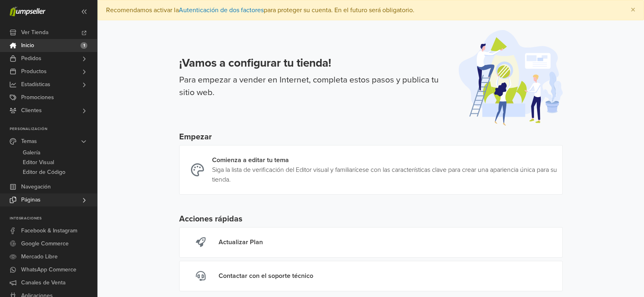  Describe the element at coordinates (314, 86) in the screenshot. I see `p: Para empezar a vender en Internet, completa estos pasos y publica tu sitio web.` at that location.